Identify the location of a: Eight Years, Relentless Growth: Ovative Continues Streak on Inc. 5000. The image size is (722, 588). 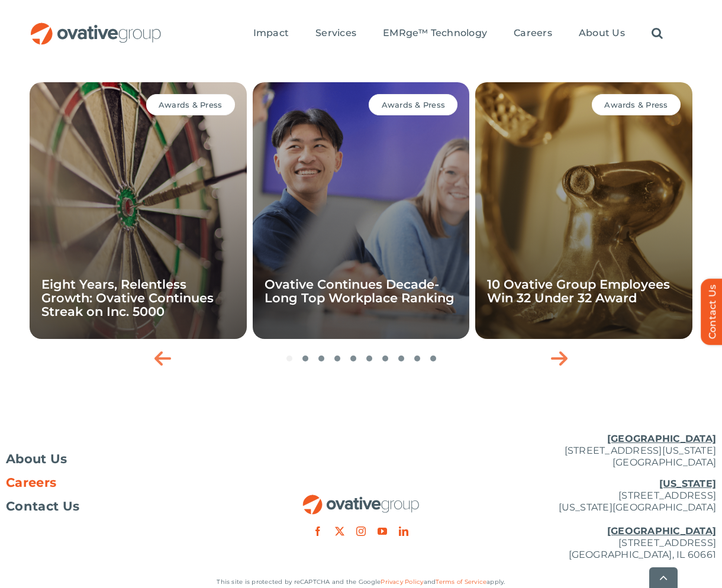
(127, 297).